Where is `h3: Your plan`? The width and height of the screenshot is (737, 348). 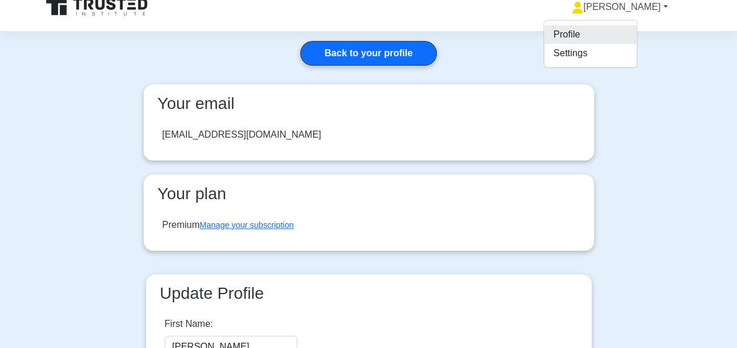
h3: Your plan is located at coordinates (369, 194).